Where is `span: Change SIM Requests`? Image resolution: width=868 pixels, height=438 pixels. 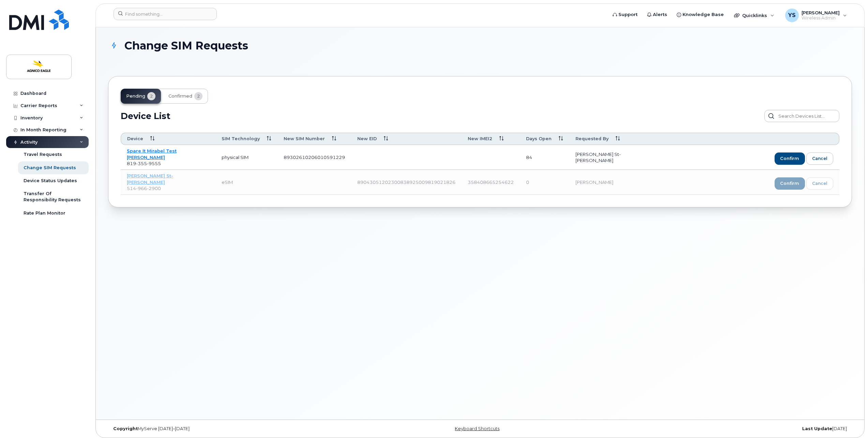 span: Change SIM Requests is located at coordinates (186, 45).